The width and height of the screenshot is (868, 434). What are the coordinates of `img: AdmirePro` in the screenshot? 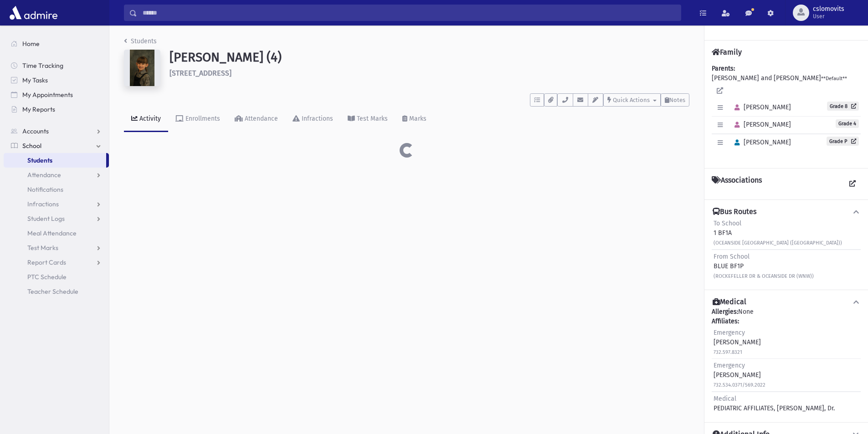 It's located at (33, 13).